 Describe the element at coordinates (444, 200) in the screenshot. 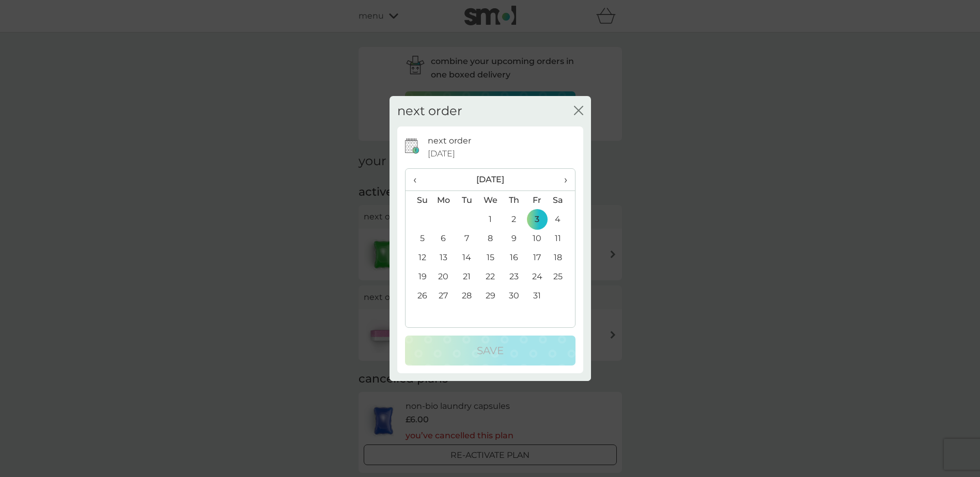

I see `th: Mo` at that location.